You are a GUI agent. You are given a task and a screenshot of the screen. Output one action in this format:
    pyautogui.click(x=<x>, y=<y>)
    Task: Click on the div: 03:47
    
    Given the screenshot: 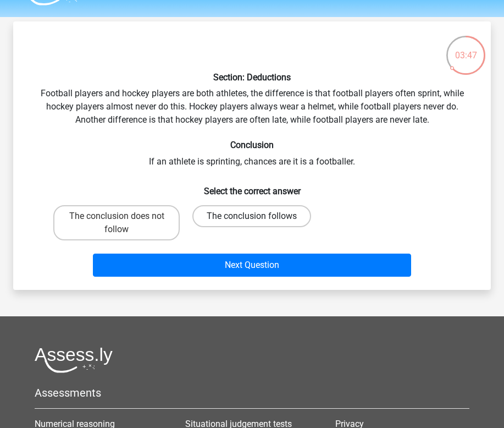 What is the action you would take?
    pyautogui.click(x=466, y=48)
    